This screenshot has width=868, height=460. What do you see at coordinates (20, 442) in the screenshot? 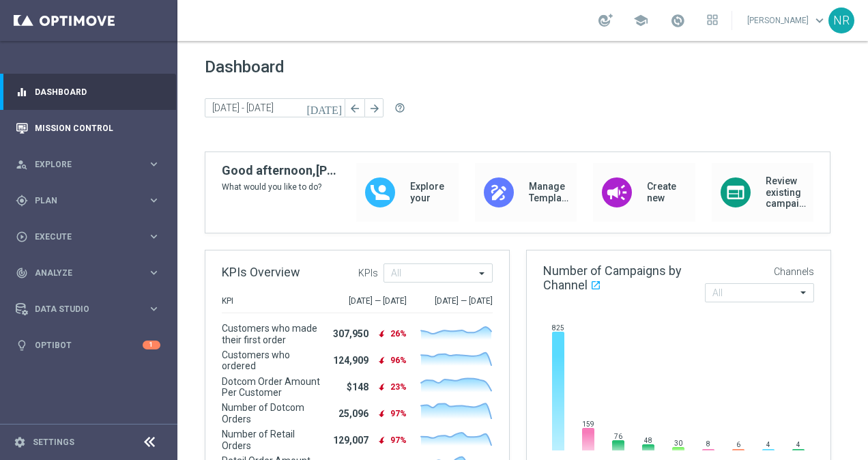
I see `i: settings` at bounding box center [20, 442].